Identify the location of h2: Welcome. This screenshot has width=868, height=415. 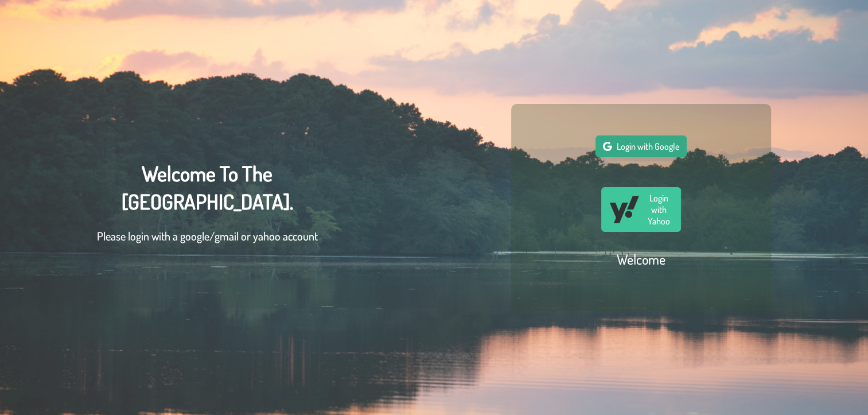
(641, 259).